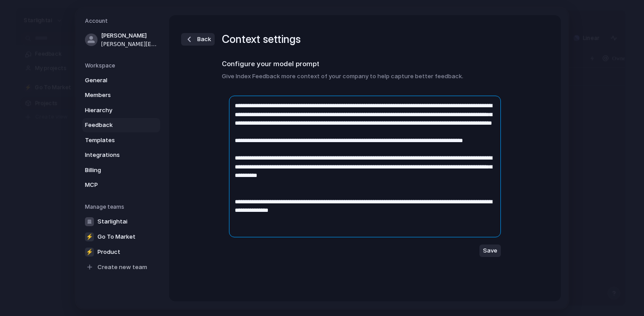 The image size is (644, 316). Describe the element at coordinates (204, 40) in the screenshot. I see `span: Back` at that location.